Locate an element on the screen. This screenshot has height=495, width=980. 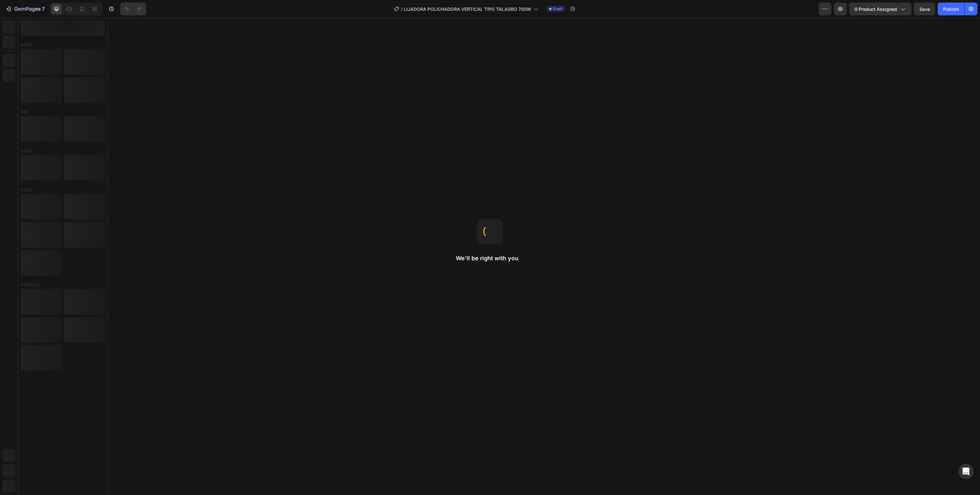
button: Publish is located at coordinates (951, 9).